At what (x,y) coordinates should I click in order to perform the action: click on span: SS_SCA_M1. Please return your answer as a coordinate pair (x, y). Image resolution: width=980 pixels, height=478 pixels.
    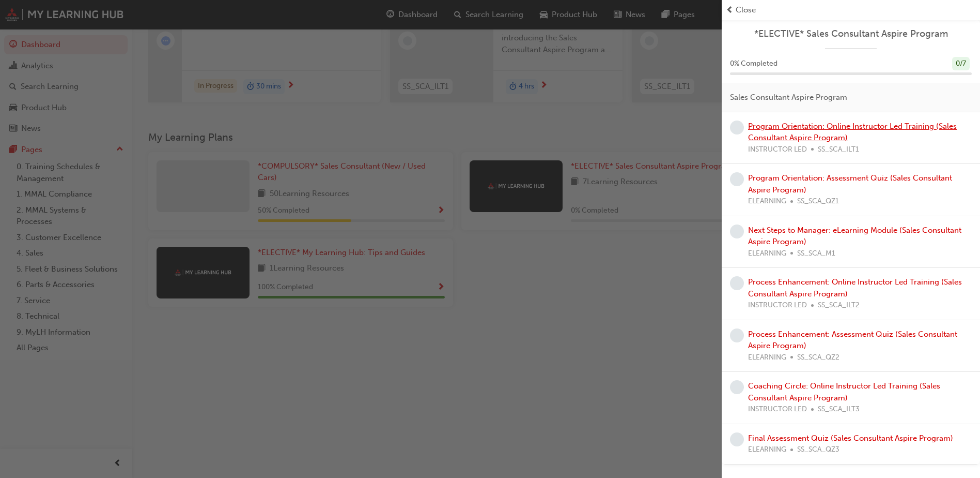
    Looking at the image, I should click on (817, 253).